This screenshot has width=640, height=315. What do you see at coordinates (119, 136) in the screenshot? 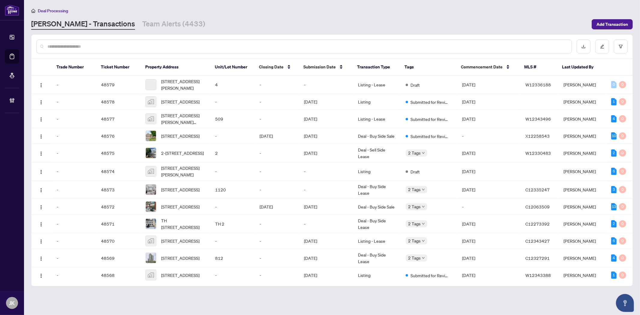
I see `td: 48576` at bounding box center [119, 136].